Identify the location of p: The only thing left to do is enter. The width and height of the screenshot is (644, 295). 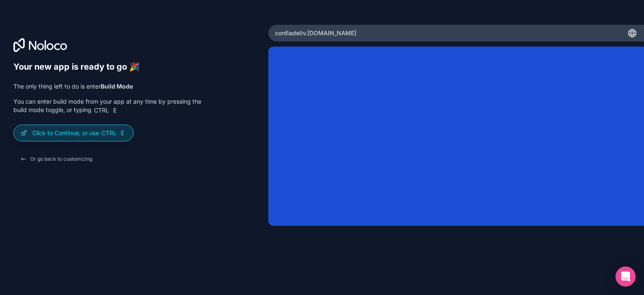
(107, 87).